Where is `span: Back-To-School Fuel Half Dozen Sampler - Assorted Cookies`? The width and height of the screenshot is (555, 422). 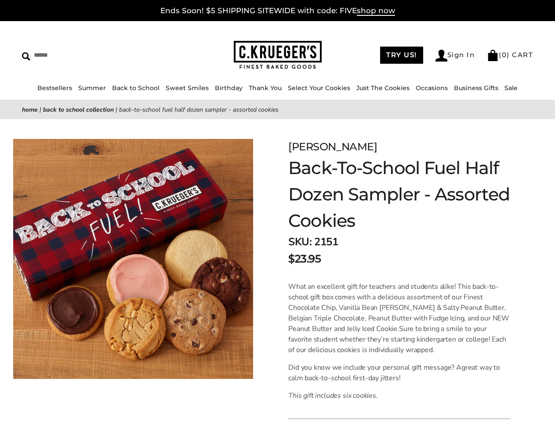 span: Back-To-School Fuel Half Dozen Sampler - Assorted Cookies is located at coordinates (198, 109).